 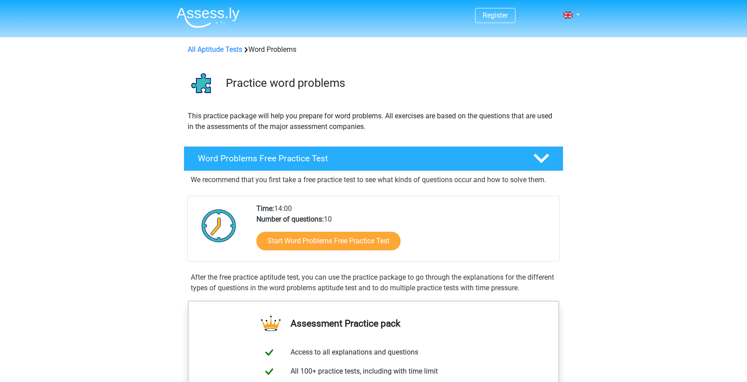 I want to click on a: Word Problems Free Practice Test, so click(x=373, y=159).